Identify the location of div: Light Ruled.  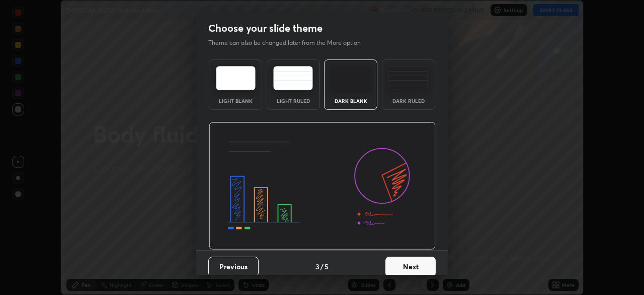
(293, 101).